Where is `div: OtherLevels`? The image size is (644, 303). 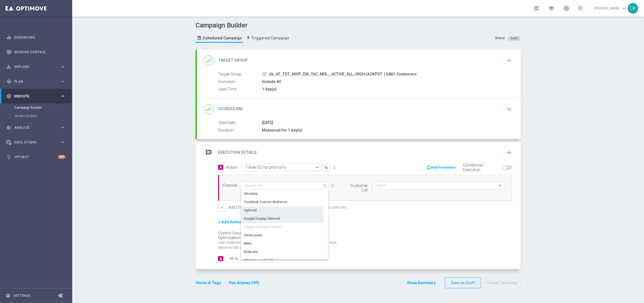 div: OtherLevels is located at coordinates (253, 236).